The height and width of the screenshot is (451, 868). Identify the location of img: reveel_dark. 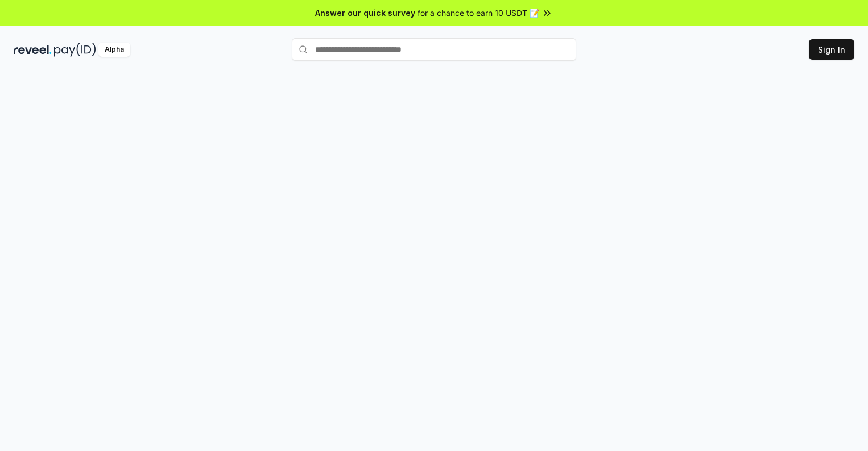
(33, 50).